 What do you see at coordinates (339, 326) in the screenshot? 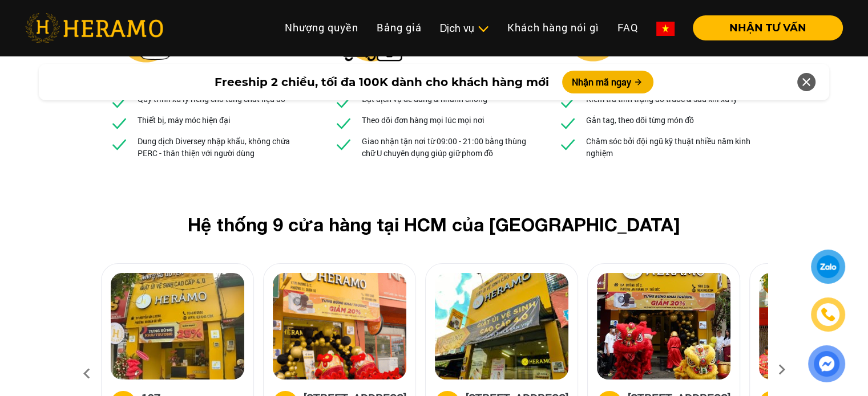
I see `img: heramo-179b-duong-3-thang-2-phuong-11-quan-10` at bounding box center [339, 326].